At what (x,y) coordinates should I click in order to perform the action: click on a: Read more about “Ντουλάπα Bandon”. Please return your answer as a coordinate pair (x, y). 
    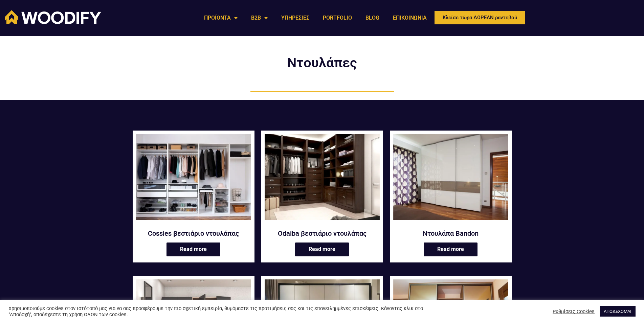
    Looking at the image, I should click on (450, 250).